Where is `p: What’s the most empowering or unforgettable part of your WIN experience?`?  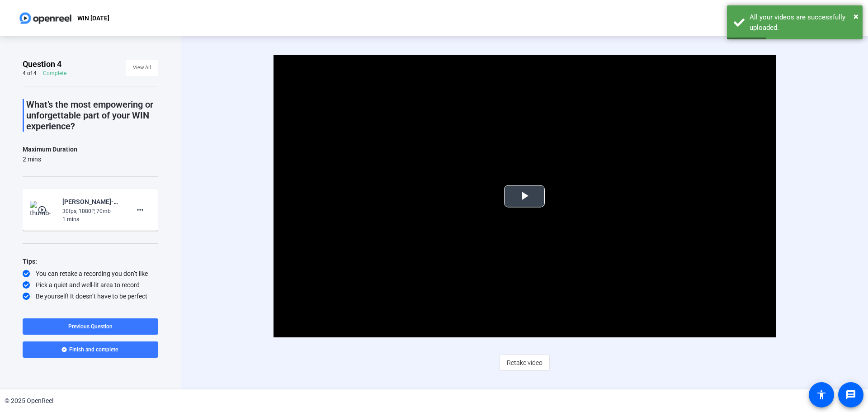 p: What’s the most empowering or unforgettable part of your WIN experience? is located at coordinates (92, 115).